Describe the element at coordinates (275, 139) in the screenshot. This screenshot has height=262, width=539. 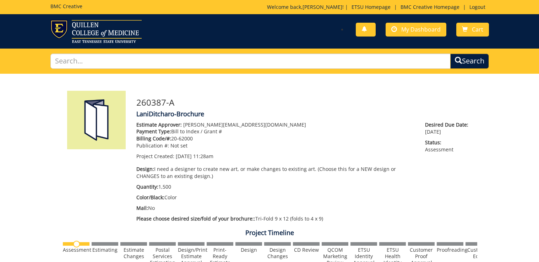
I see `p: 20-62000` at that location.